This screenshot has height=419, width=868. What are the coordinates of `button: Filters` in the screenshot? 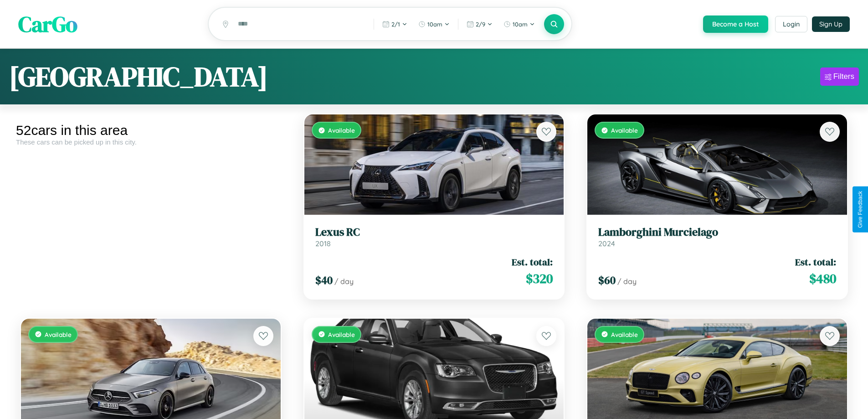 It's located at (839, 76).